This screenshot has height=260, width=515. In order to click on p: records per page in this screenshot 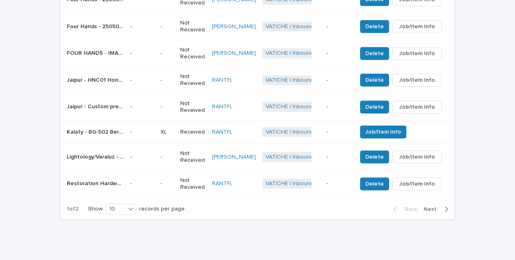, I will do `click(162, 209)`.